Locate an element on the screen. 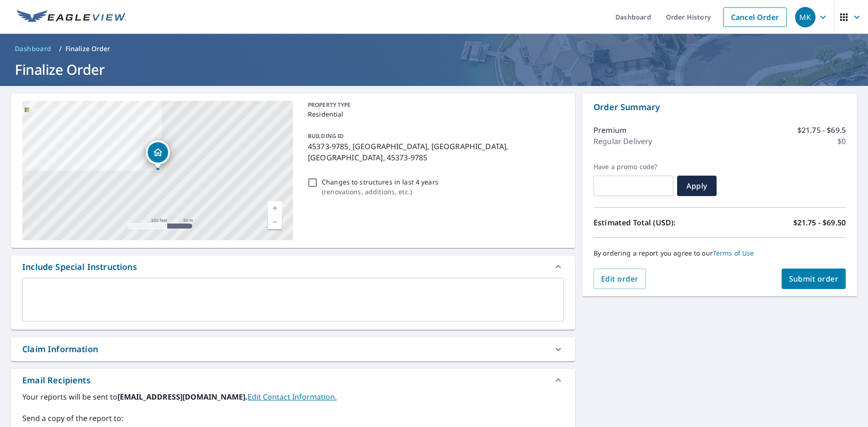  p: Estimated Total (USD): is located at coordinates (657, 222).